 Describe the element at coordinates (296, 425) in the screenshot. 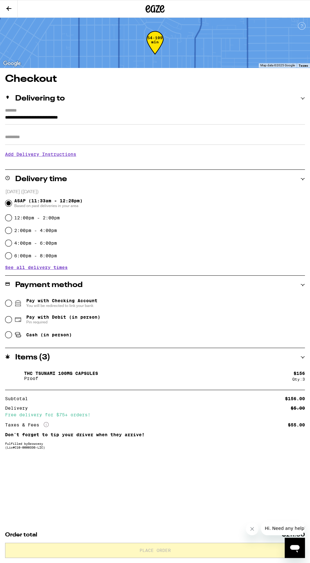

I see `div: $55.00` at that location.